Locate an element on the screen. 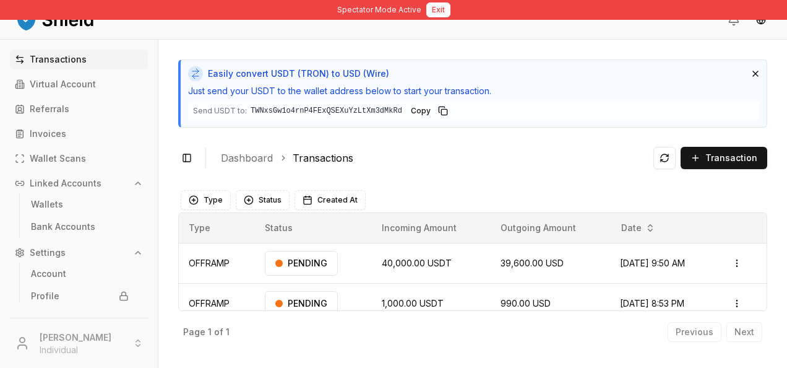  button: Copy is located at coordinates (430, 111).